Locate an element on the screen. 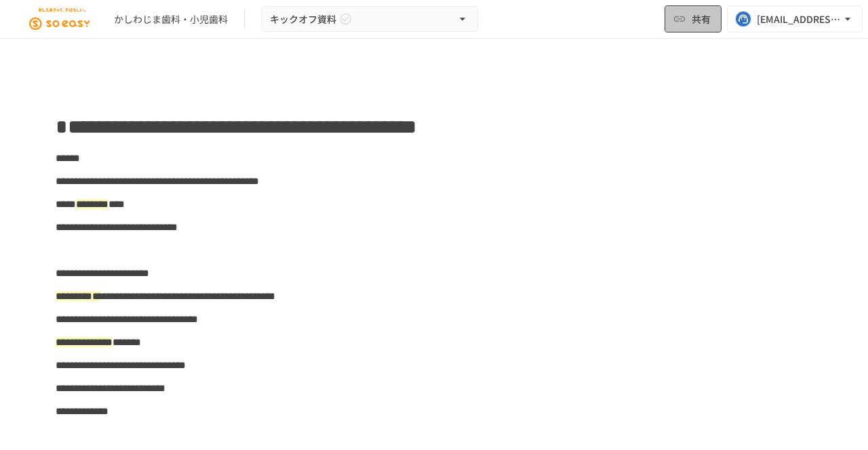  button: 共有 is located at coordinates (693, 19).